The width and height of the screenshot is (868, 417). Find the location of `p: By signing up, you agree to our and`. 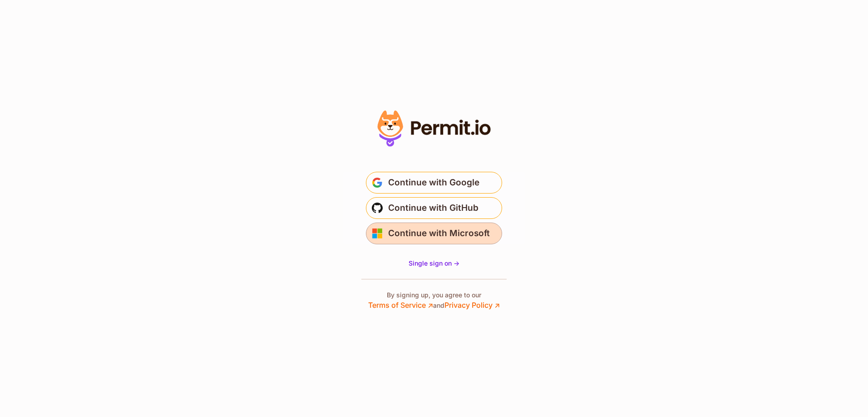

p: By signing up, you agree to our and is located at coordinates (434, 301).